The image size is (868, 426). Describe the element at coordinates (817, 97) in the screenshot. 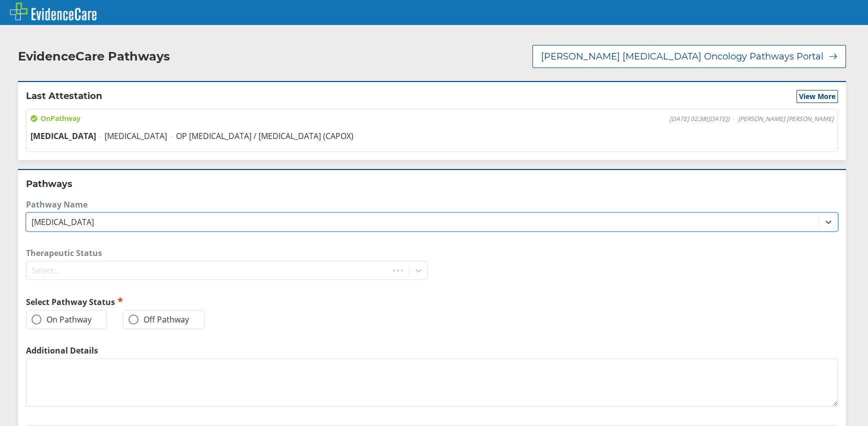

I see `button: View More` at that location.